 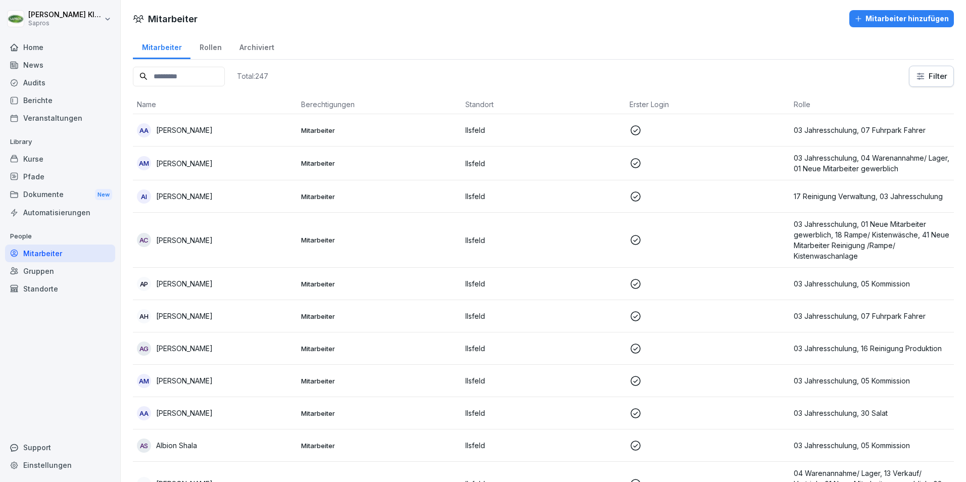 I want to click on a: Standorte, so click(x=60, y=288).